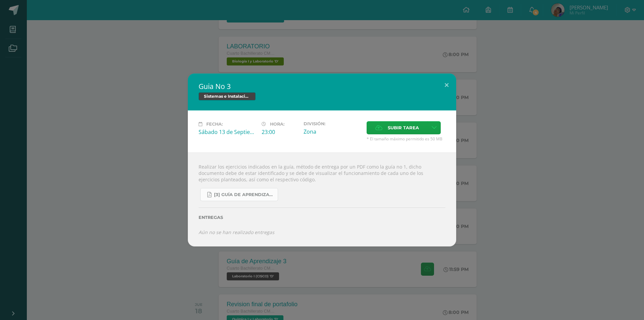 Image resolution: width=644 pixels, height=320 pixels. What do you see at coordinates (227, 132) in the screenshot?
I see `div: Sábado 13 de Septiembre` at bounding box center [227, 132].